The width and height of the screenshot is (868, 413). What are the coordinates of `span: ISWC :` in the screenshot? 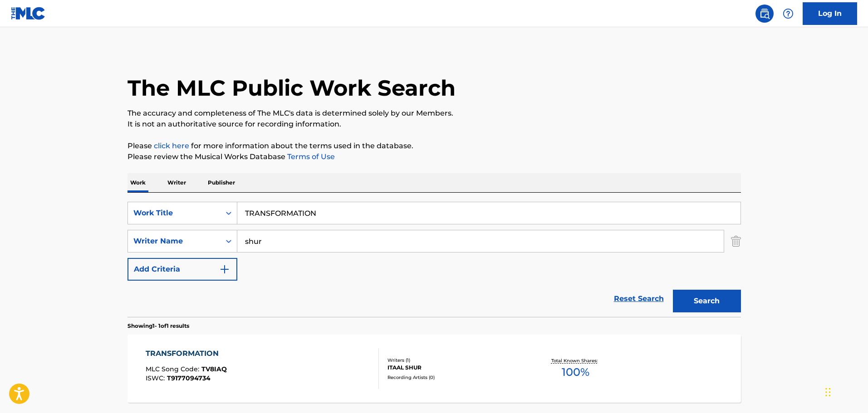 It's located at (156, 378).